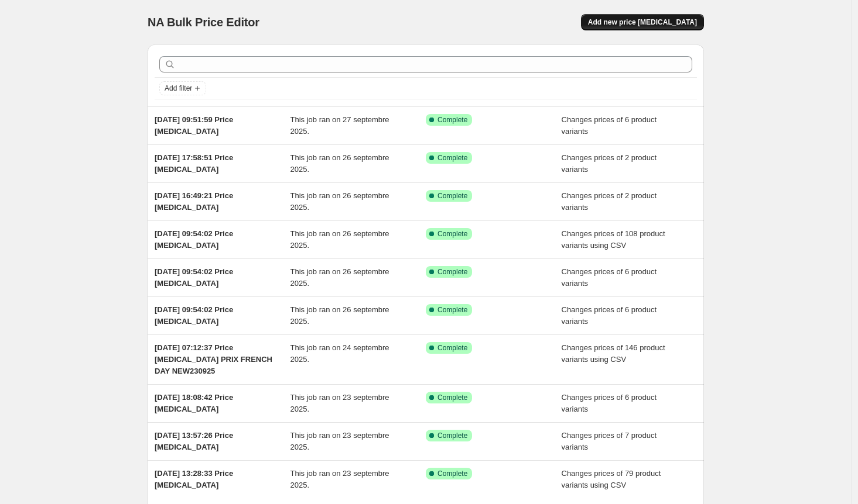 This screenshot has width=858, height=504. Describe the element at coordinates (613, 239) in the screenshot. I see `span: Changes prices of 108 product variants using CSV` at that location.